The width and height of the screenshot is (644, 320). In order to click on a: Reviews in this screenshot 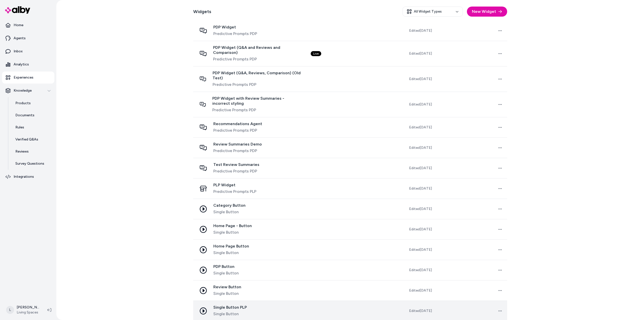, I will do `click(32, 152)`.